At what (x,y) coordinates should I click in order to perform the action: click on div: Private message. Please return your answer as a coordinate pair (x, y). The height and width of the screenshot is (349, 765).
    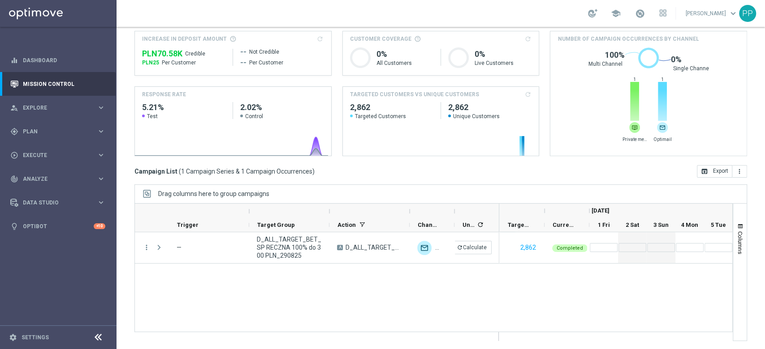
    Looking at the image, I should click on (634, 128).